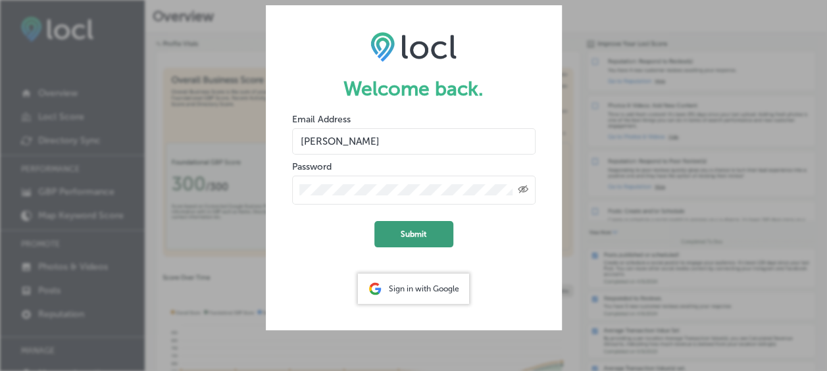  Describe the element at coordinates (413, 289) in the screenshot. I see `div: Sign in with Google` at that location.